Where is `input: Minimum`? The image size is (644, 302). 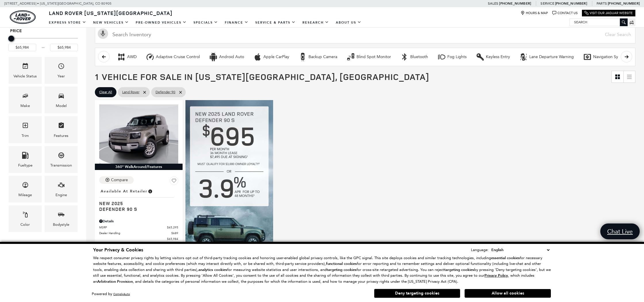 input: Minimum is located at coordinates (22, 47).